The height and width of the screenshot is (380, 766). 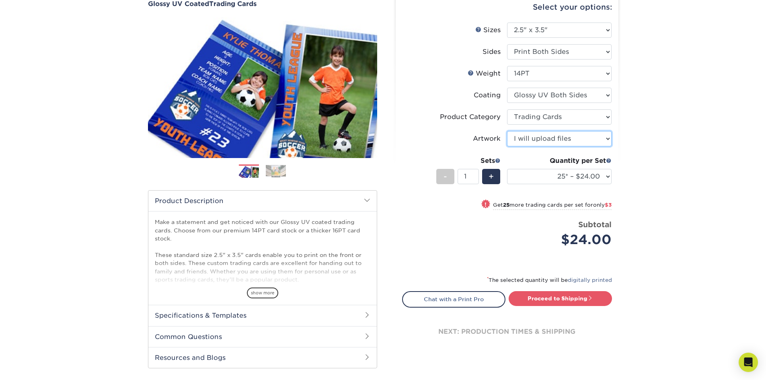 What do you see at coordinates (470, 117) in the screenshot?
I see `div: Product Category` at bounding box center [470, 117].